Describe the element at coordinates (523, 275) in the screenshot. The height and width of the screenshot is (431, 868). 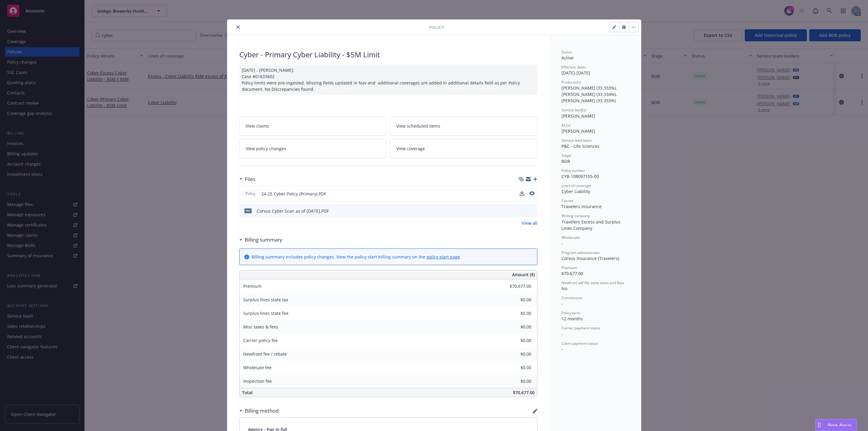
I see `span: Amount ($)` at that location.